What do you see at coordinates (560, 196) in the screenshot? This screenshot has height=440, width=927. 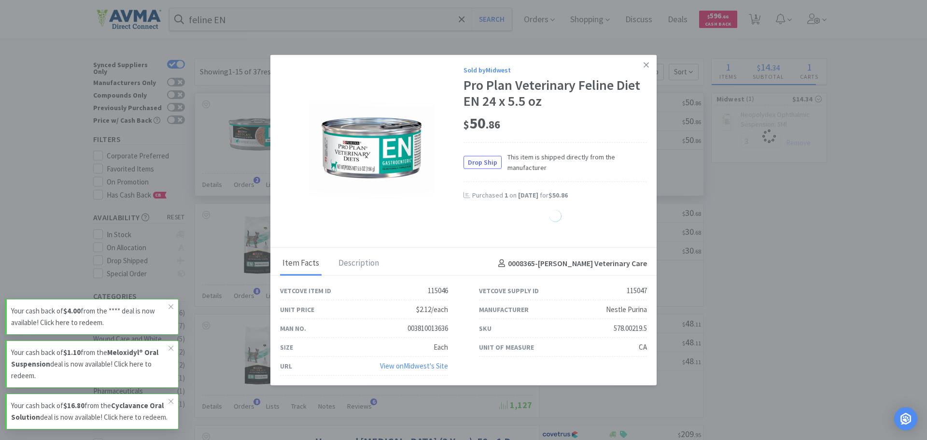 I see `div: Purchased on for` at bounding box center [560, 196].